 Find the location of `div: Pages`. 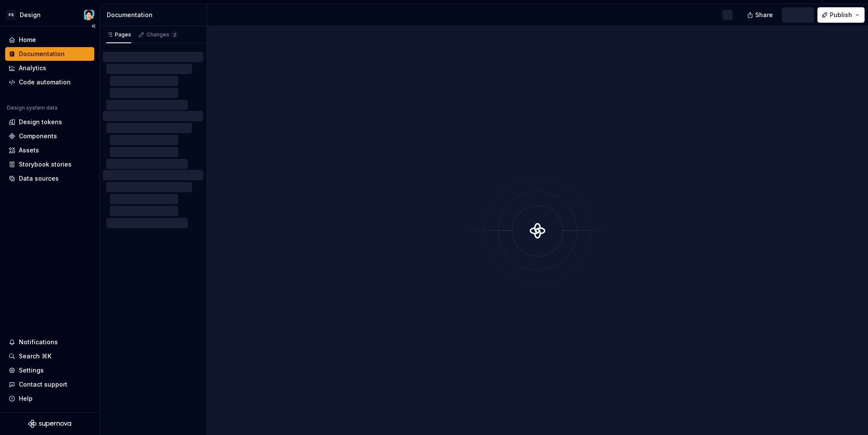

div: Pages is located at coordinates (119, 34).